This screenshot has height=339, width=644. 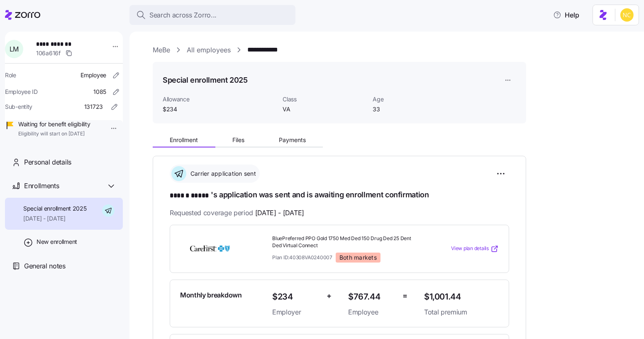 What do you see at coordinates (99, 92) in the screenshot?
I see `span: 1085` at bounding box center [99, 92].